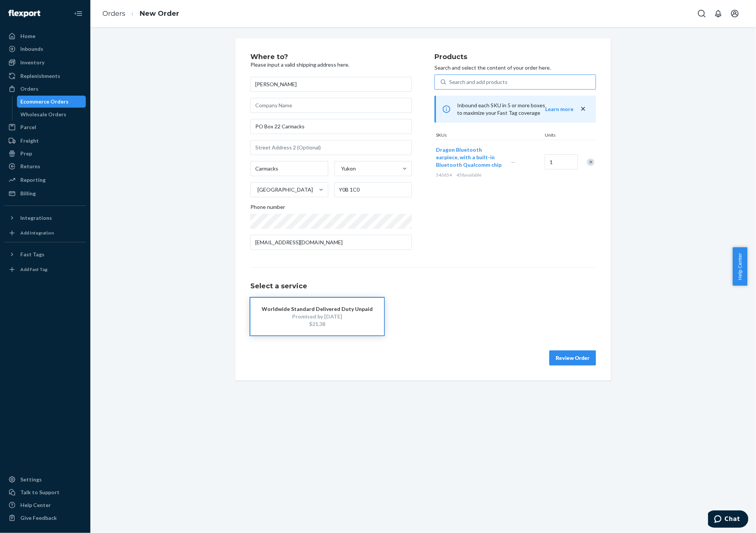 This screenshot has height=533, width=756. Describe the element at coordinates (331, 57) in the screenshot. I see `h2: Where to?` at that location.